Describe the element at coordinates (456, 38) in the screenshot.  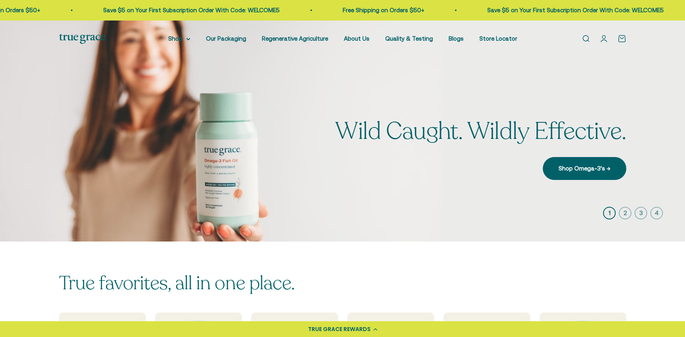
I see `a: Blogs` at that location.